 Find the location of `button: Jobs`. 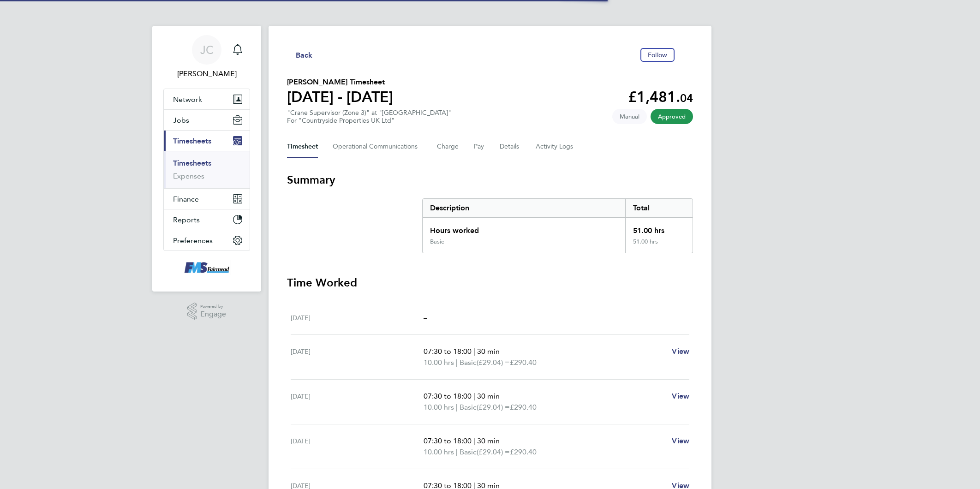

button: Jobs is located at coordinates (207, 120).